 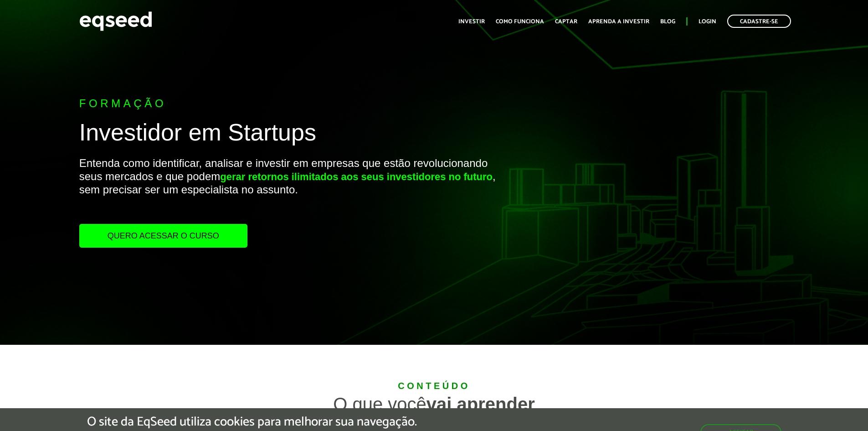 I want to click on h1: Investidor em Startups, so click(x=289, y=134).